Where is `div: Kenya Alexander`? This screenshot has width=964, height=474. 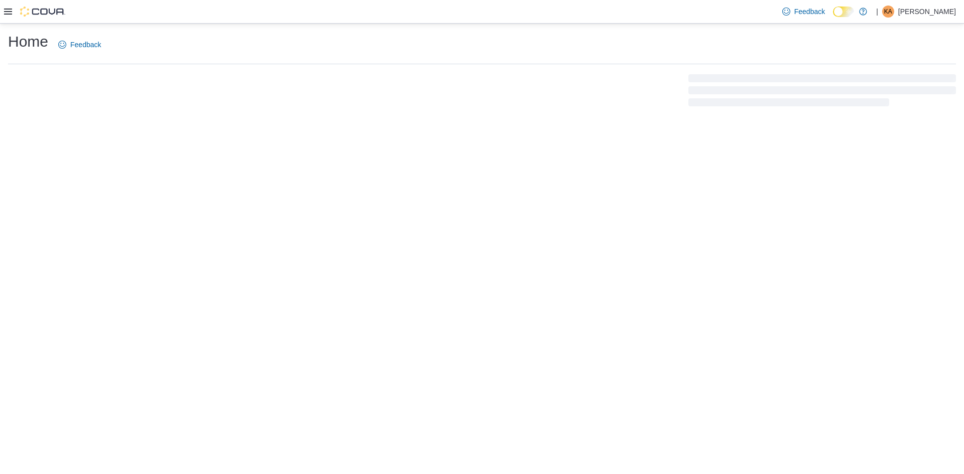
div: Kenya Alexander is located at coordinates (888, 12).